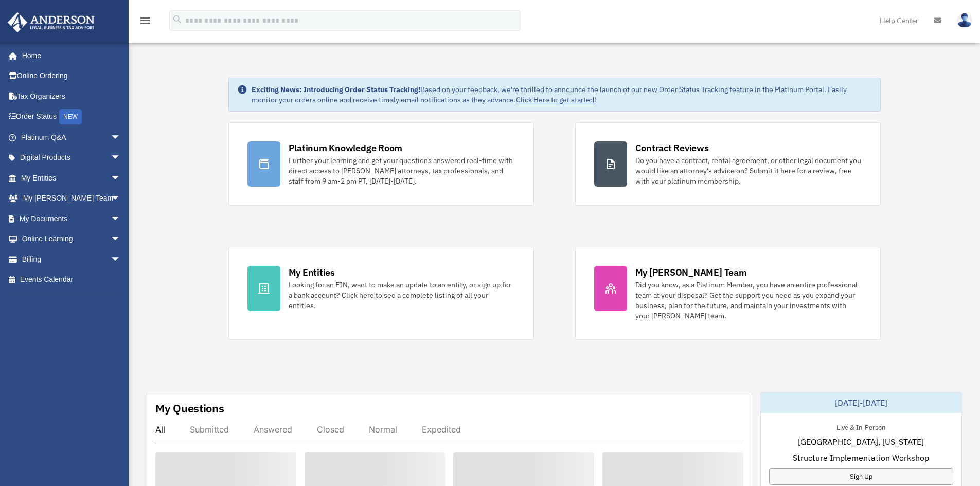 This screenshot has width=980, height=486. Describe the element at coordinates (69, 55) in the screenshot. I see `a: Home` at that location.